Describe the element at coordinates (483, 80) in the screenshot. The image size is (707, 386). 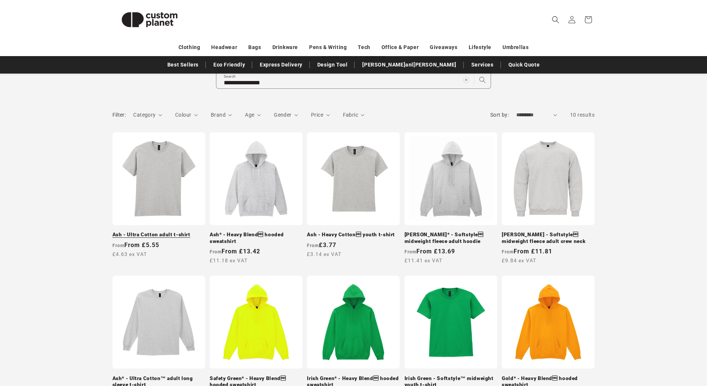
I see `button: Search` at that location.